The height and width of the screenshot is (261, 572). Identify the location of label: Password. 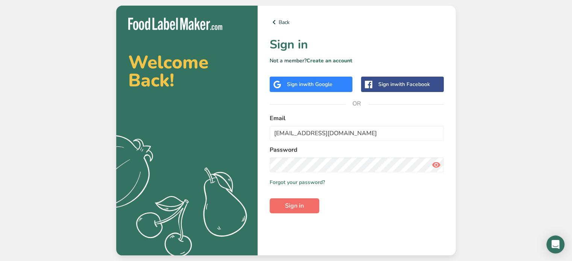
(357, 150).